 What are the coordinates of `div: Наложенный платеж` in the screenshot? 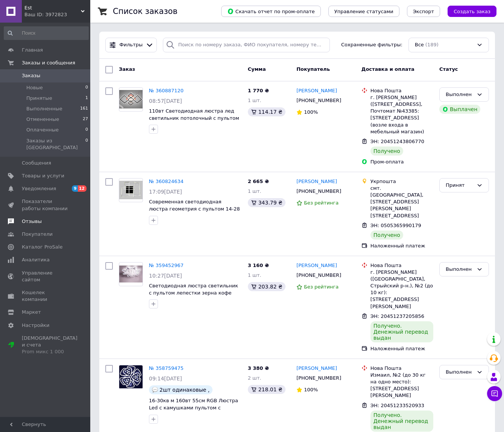 It's located at (402, 246).